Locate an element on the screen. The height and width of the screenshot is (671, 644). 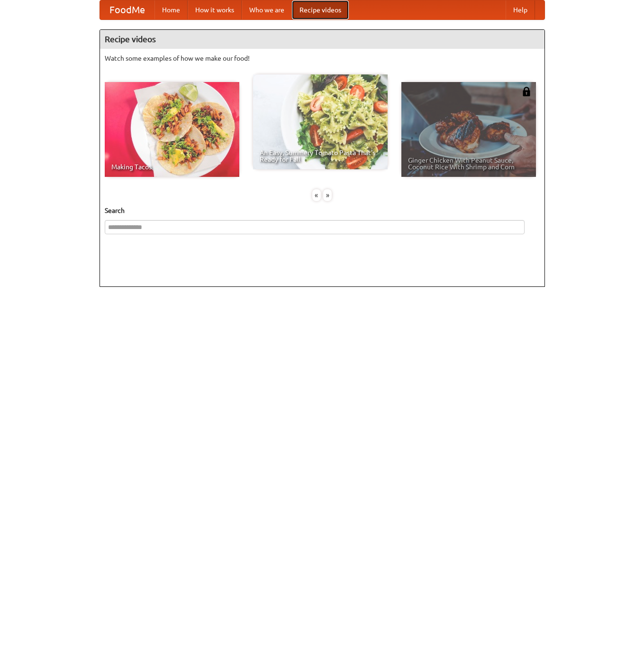
a: Help is located at coordinates (521, 10).